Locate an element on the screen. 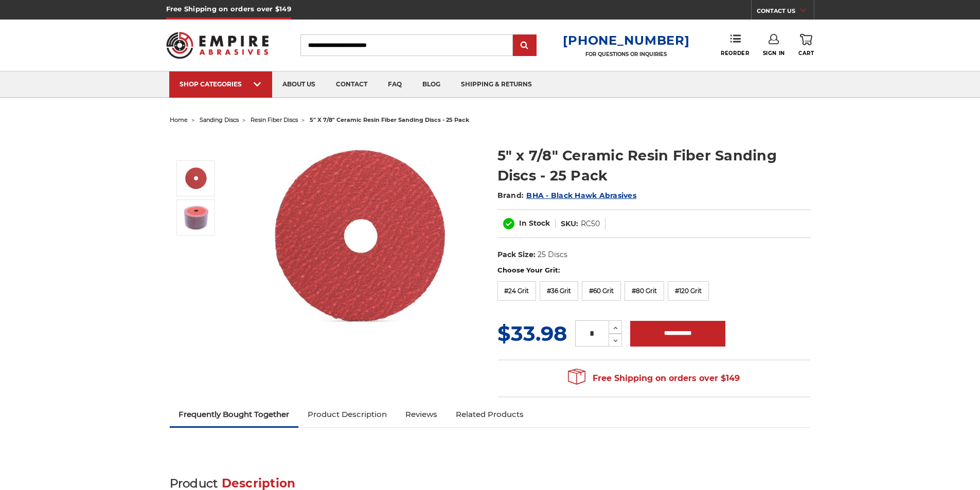 This screenshot has width=980, height=490. p: FOR QUESTIONS OR INQUIRIES is located at coordinates (626, 54).